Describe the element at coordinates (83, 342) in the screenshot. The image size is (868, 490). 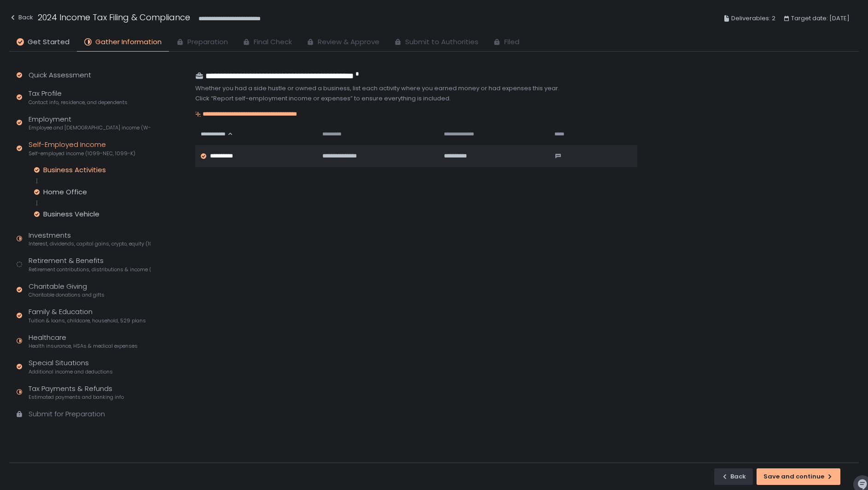
I see `div: Healthcare` at that location.